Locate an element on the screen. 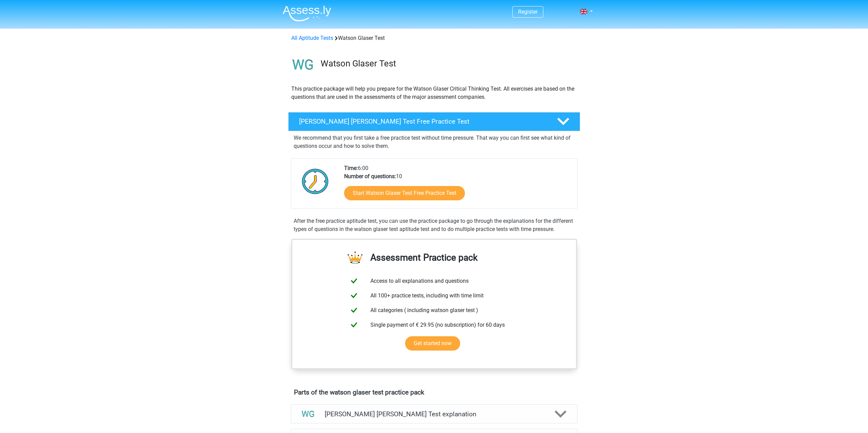 This screenshot has width=868, height=433. img: Clock is located at coordinates (315, 181).